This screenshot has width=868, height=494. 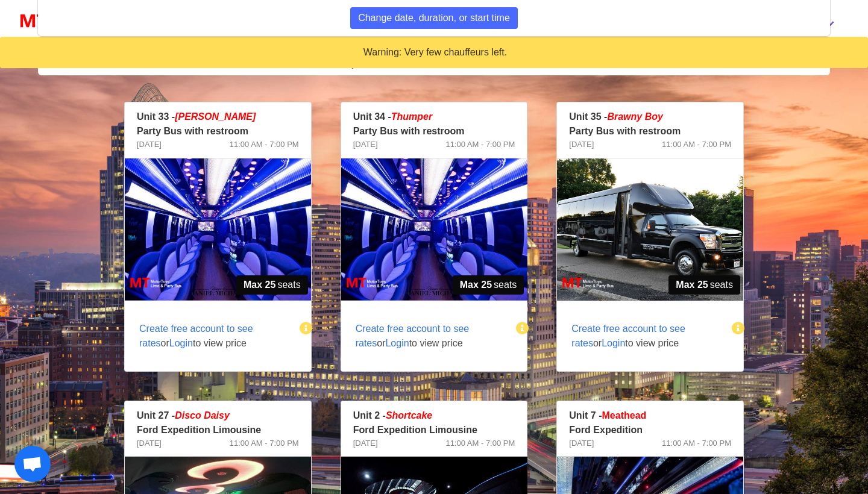 I want to click on img: MotorToys Logo, so click(x=53, y=21).